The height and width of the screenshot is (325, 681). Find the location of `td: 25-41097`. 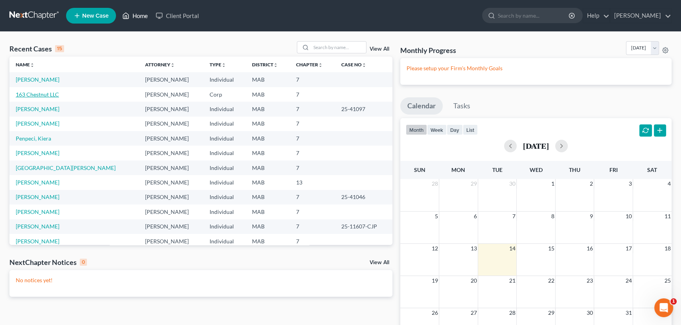

td: 25-41097 is located at coordinates (363, 109).